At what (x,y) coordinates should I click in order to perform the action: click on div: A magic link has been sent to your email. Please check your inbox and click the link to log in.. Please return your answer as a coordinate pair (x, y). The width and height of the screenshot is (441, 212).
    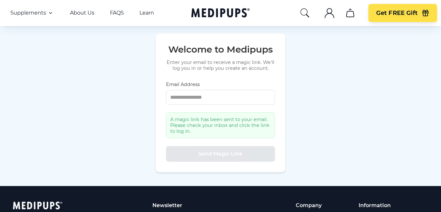
    Looking at the image, I should click on (221, 125).